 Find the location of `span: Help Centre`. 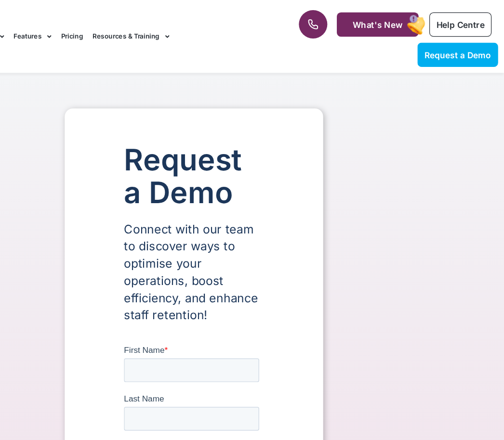

span: Help Centre is located at coordinates (468, 20).